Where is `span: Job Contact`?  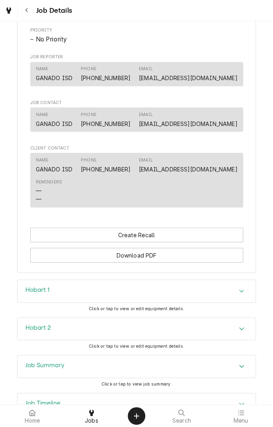
span: Job Contact is located at coordinates (137, 102).